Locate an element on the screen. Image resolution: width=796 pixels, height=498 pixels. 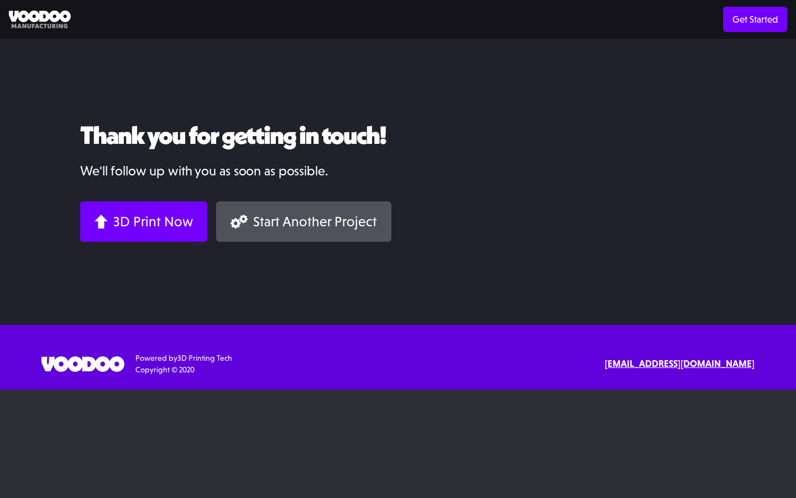
a: 3D Printing Tech is located at coordinates (205, 358).